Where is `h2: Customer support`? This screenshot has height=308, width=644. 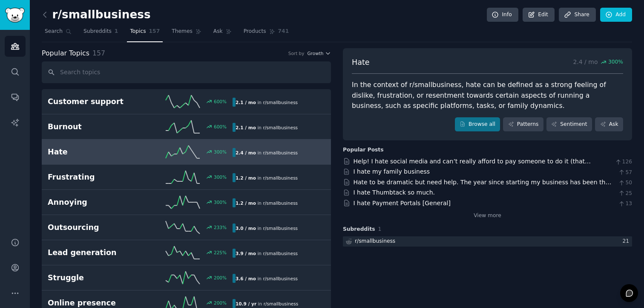
h2: Customer support is located at coordinates (94, 101).